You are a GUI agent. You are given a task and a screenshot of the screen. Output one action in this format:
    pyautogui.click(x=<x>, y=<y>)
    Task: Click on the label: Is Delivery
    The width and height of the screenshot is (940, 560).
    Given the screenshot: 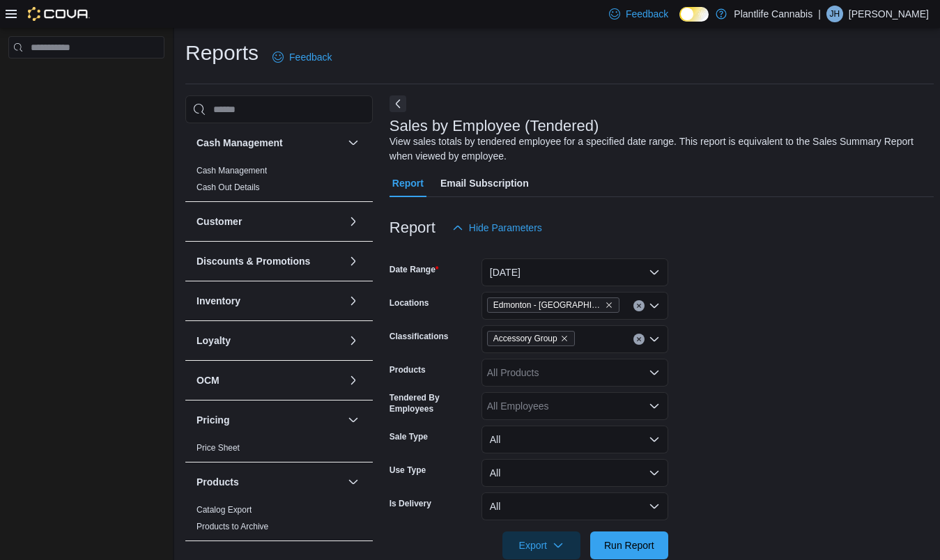 What is the action you would take?
    pyautogui.click(x=411, y=503)
    